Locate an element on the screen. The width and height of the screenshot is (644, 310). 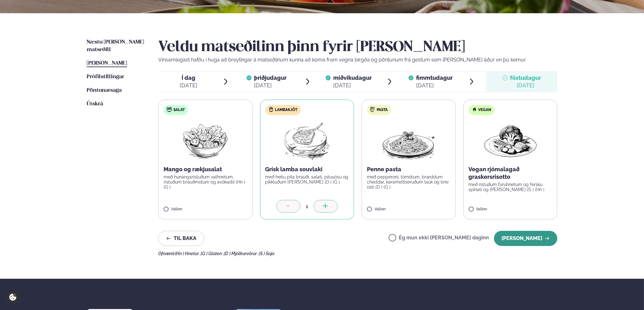
span: föstudagur is located at coordinates (525, 78).